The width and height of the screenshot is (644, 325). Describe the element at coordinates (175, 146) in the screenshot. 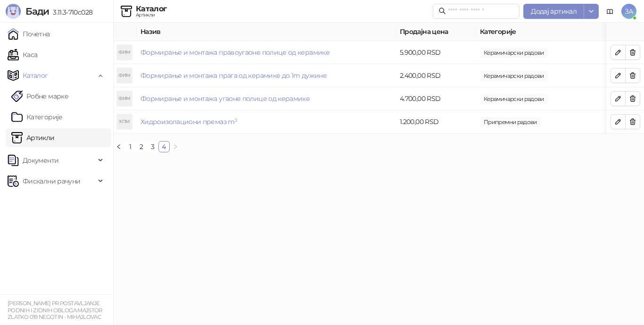

I see `button: right` at that location.